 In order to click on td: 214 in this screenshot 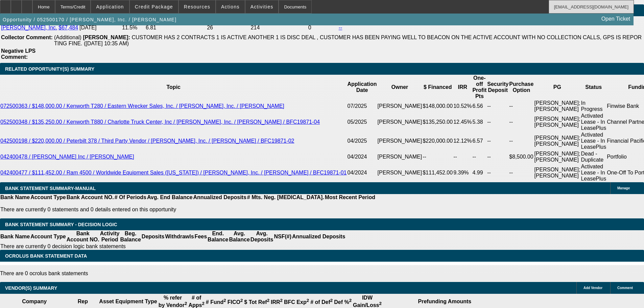, I will do `click(279, 28)`.